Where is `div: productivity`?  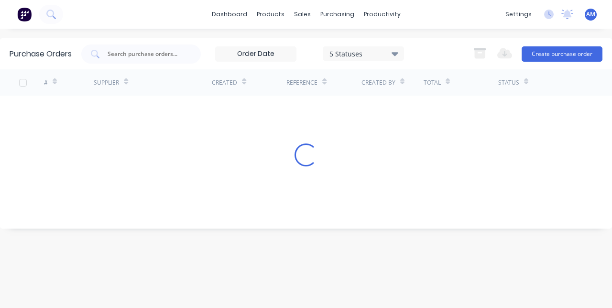 div: productivity is located at coordinates (382, 14).